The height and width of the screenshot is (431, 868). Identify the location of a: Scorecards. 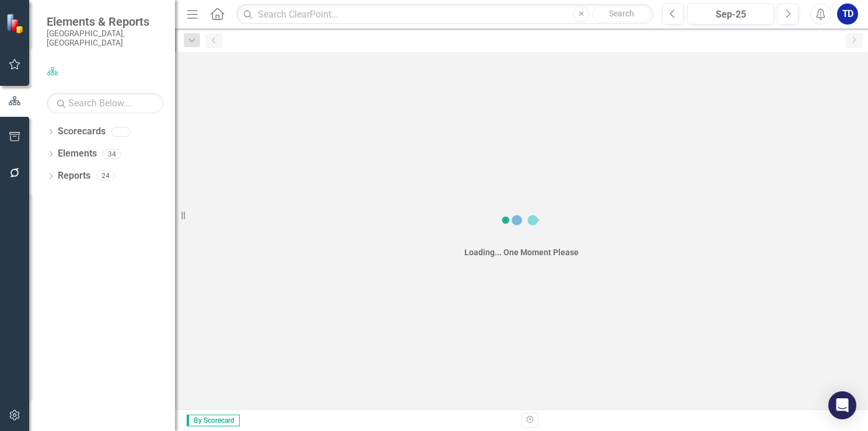
(81, 132).